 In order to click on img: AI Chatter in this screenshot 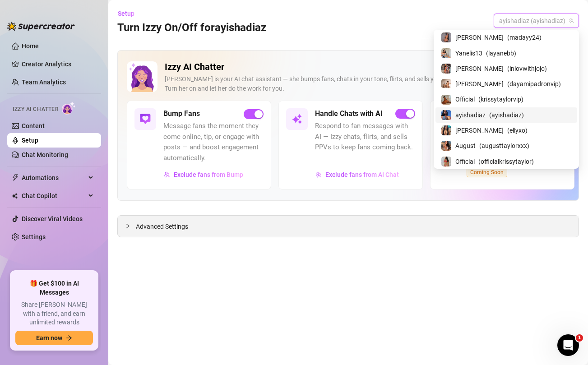, I will do `click(69, 108)`.